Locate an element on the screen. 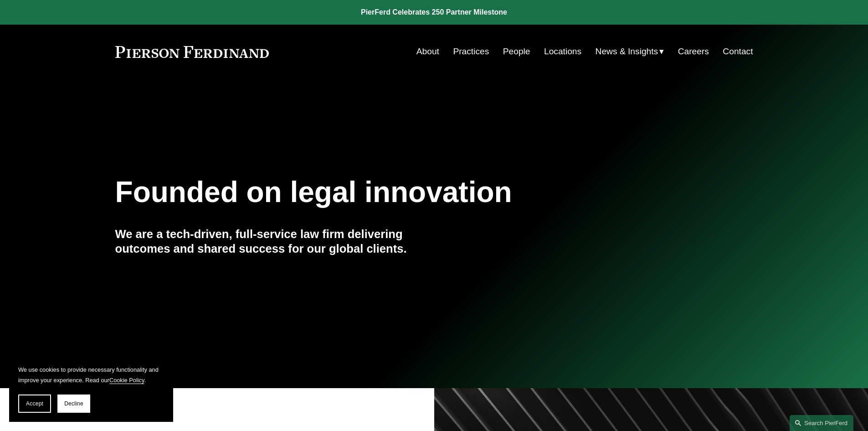 This screenshot has height=431, width=868. span: News & Insights is located at coordinates (627, 51).